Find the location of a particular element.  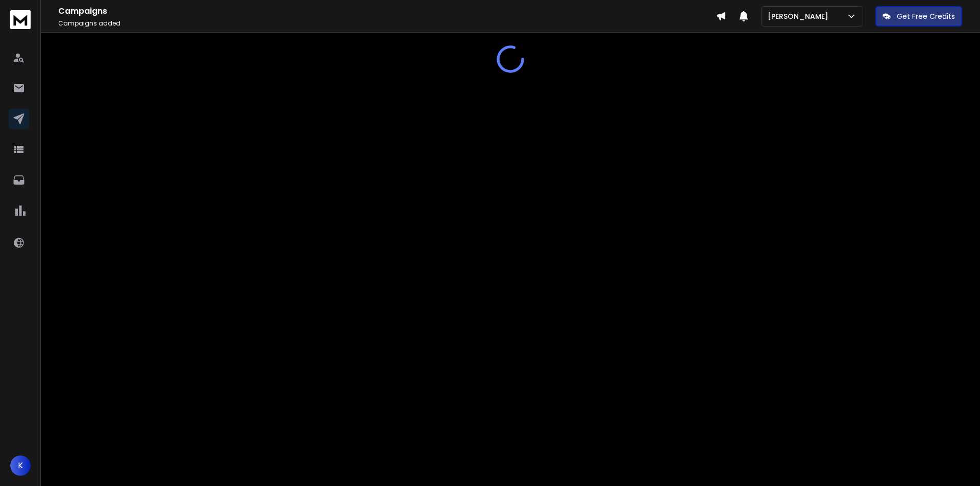

img: logo is located at coordinates (21, 19).